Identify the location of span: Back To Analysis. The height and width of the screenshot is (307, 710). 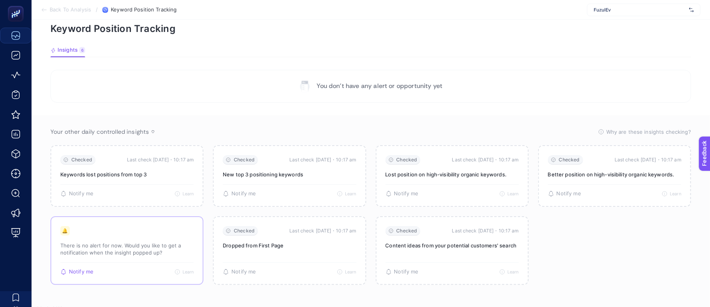
(70, 10).